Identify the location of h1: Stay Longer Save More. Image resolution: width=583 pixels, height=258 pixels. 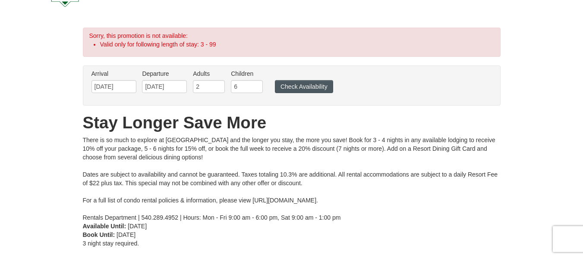
(291, 123).